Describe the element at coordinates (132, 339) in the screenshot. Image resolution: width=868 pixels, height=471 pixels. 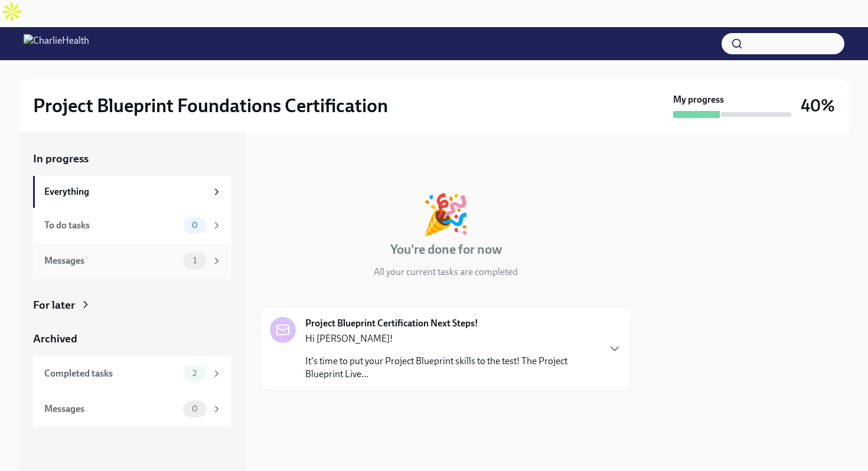
I see `a: Archived` at that location.